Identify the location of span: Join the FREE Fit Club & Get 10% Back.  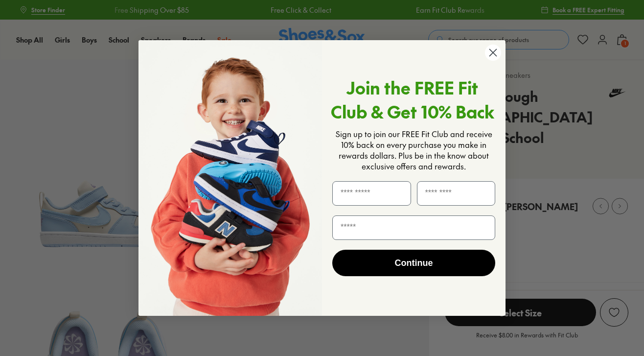
(413, 99).